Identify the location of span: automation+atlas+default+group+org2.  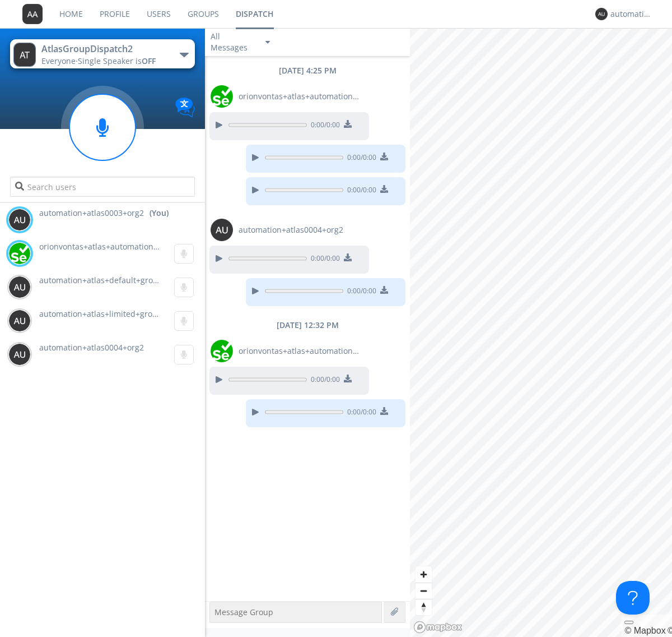
(112, 280).